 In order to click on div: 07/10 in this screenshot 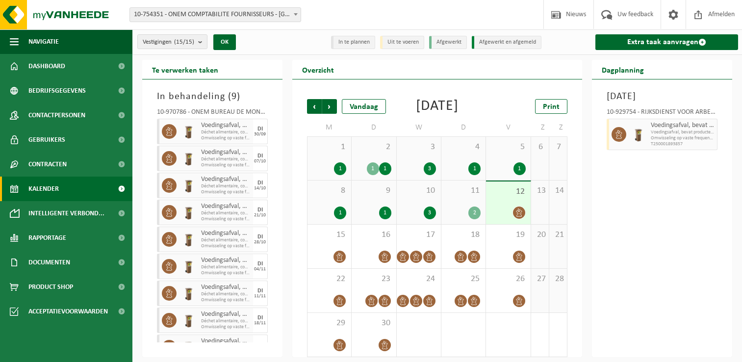, I will do `click(260, 161)`.